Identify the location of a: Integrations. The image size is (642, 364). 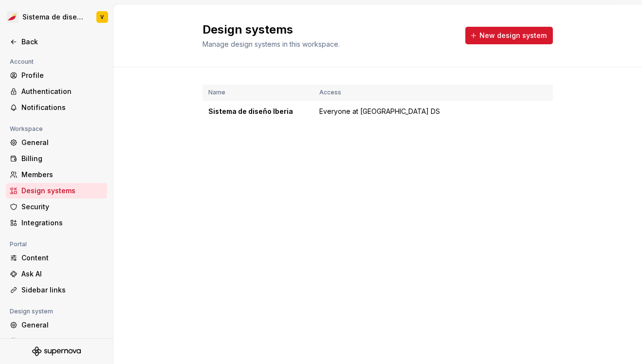
(56, 223).